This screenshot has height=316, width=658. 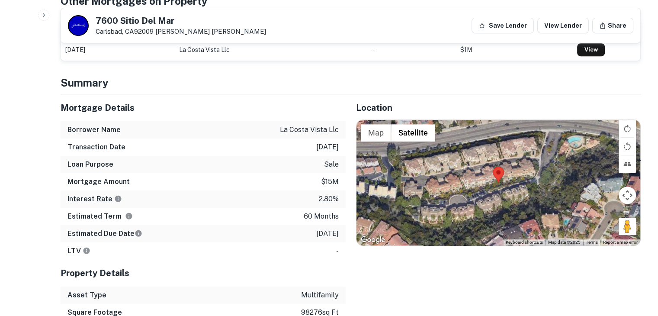 I want to click on button: Show street map, so click(x=376, y=133).